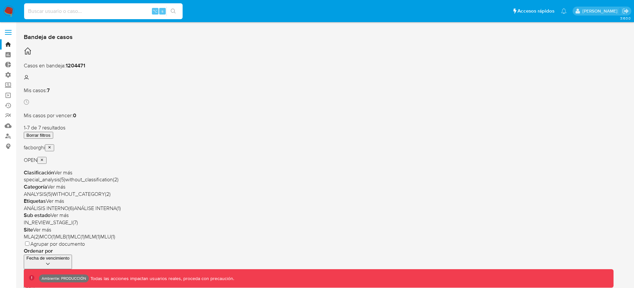  Describe the element at coordinates (103, 11) in the screenshot. I see `input: Buscar usuario o caso...` at that location.